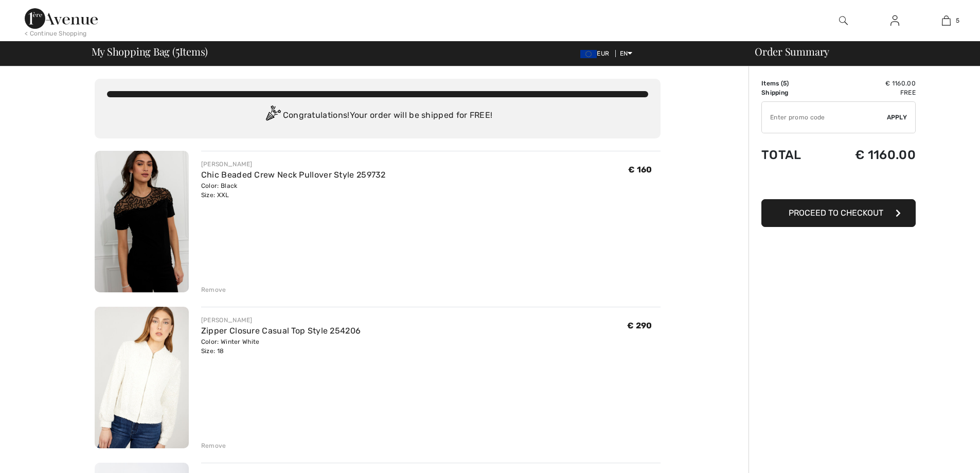 The image size is (980, 473). What do you see at coordinates (792, 155) in the screenshot?
I see `td: Total` at bounding box center [792, 155].